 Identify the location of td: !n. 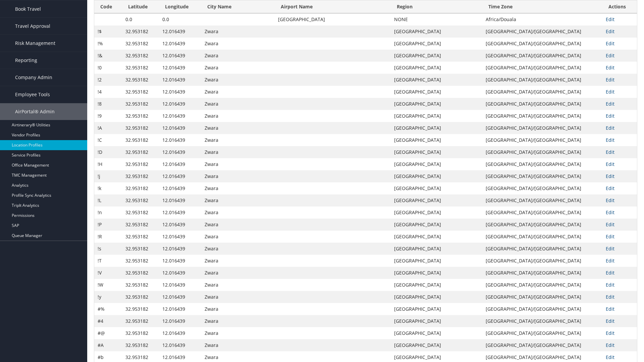
(108, 212).